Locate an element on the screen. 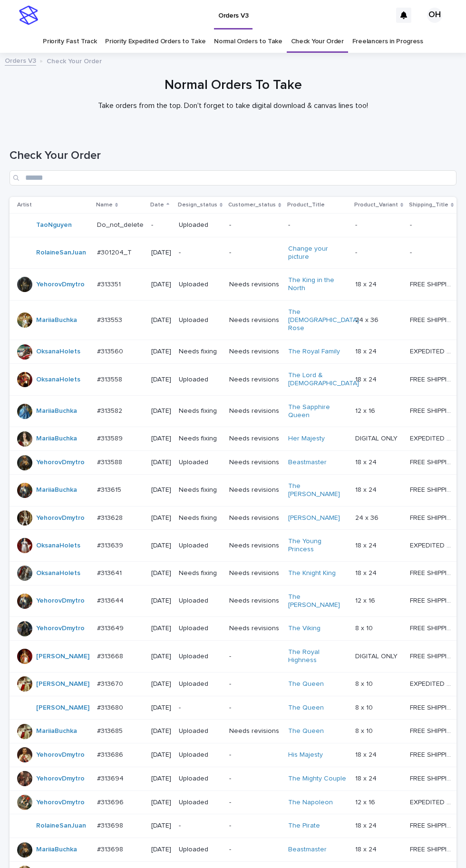 This screenshot has height=868, width=466. p: 12 x 16 is located at coordinates (366, 599).